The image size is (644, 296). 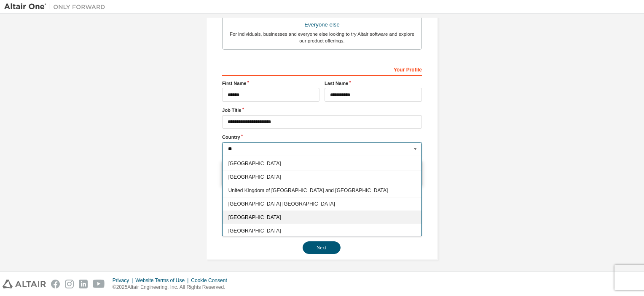 I want to click on div: Website Terms of Use, so click(x=163, y=281).